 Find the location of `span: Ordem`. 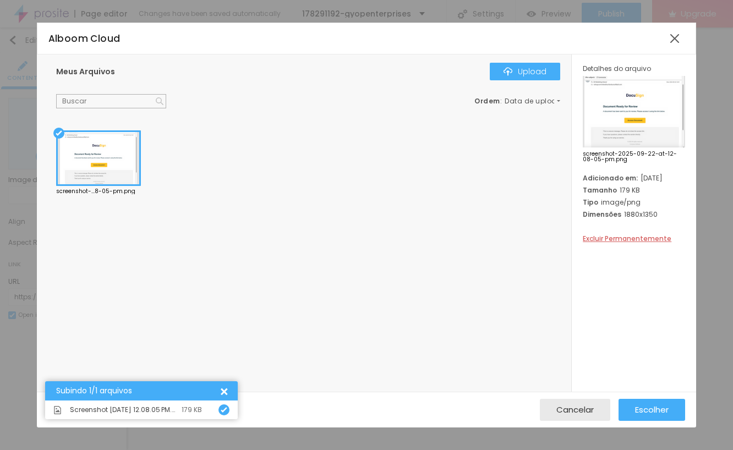

span: Ordem is located at coordinates (487, 101).